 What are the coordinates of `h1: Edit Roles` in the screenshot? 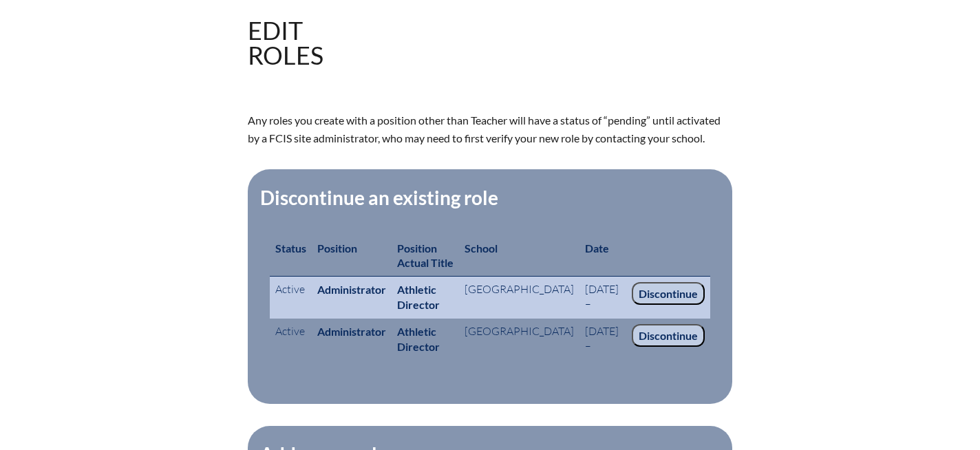 It's located at (285, 42).